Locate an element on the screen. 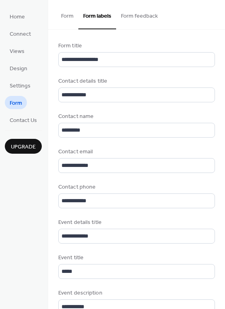  span: Views is located at coordinates (17, 51).